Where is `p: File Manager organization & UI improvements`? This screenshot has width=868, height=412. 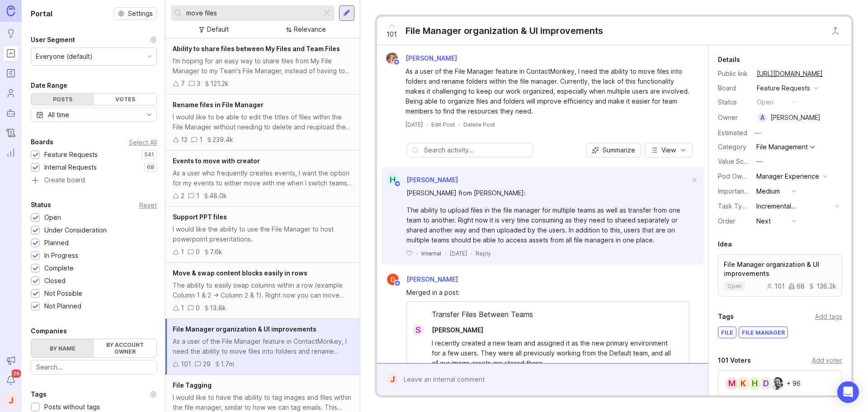
p: File Manager organization & UI improvements is located at coordinates (780, 269).